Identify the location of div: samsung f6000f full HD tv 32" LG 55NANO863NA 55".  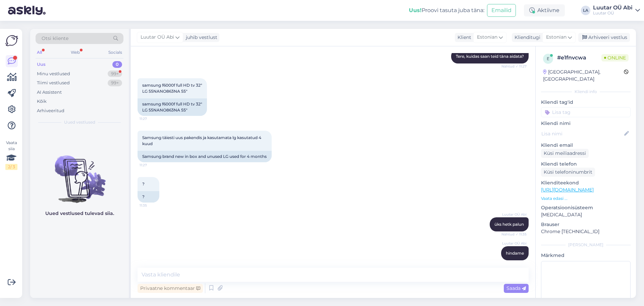
(172, 107).